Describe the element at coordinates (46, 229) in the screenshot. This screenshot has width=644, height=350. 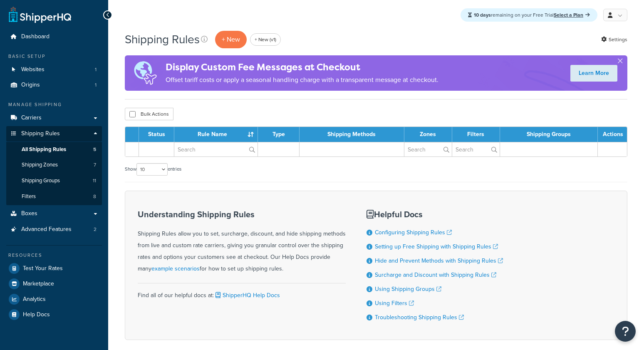
I see `span: Advanced Features` at that location.